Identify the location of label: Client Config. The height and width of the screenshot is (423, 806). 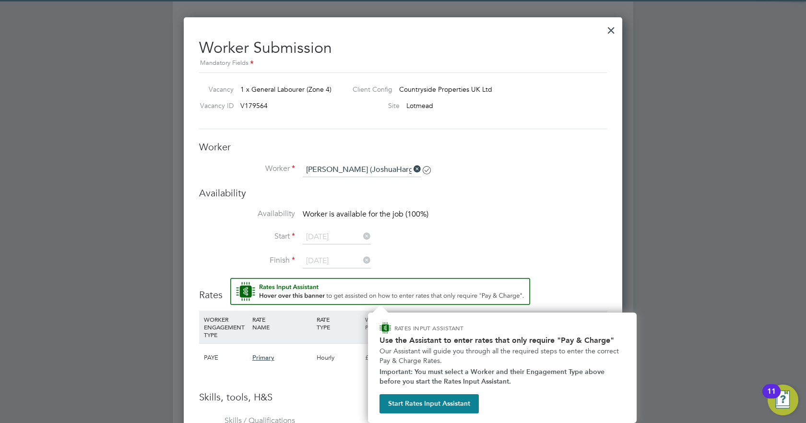
(368, 89).